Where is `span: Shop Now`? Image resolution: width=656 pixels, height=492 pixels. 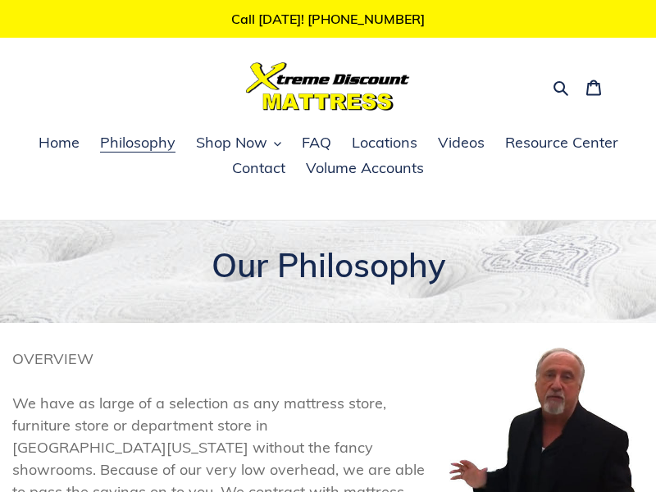
span: Shop Now is located at coordinates (231, 143).